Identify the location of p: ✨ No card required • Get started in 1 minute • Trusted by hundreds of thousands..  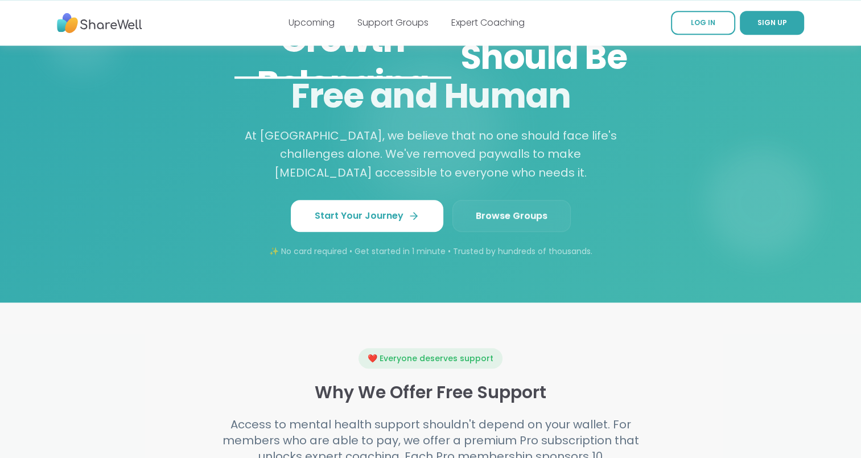
(431, 251).